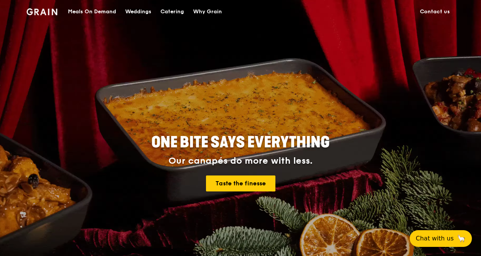 The image size is (481, 256). What do you see at coordinates (138, 12) in the screenshot?
I see `a: Weddings` at bounding box center [138, 12].